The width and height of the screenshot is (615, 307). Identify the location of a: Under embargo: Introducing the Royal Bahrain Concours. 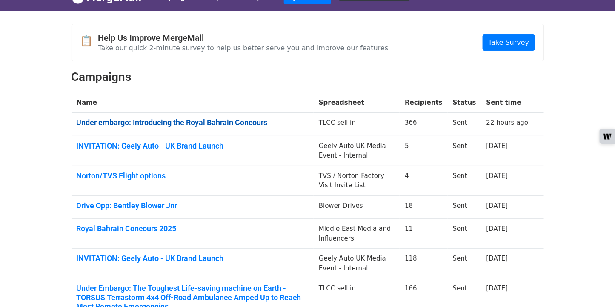
(193, 123).